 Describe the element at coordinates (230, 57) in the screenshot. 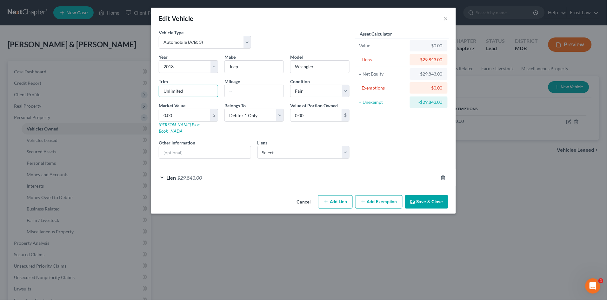

I see `span: Make` at that location.